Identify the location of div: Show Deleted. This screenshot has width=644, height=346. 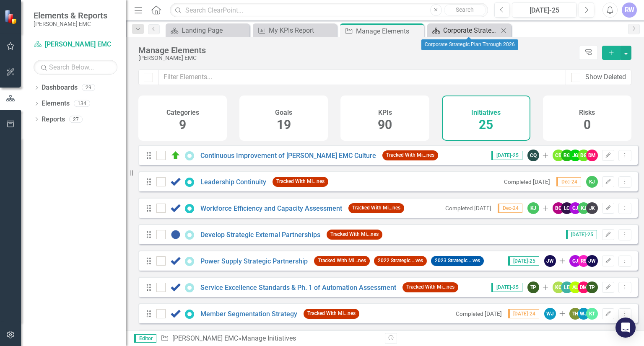
(605, 77).